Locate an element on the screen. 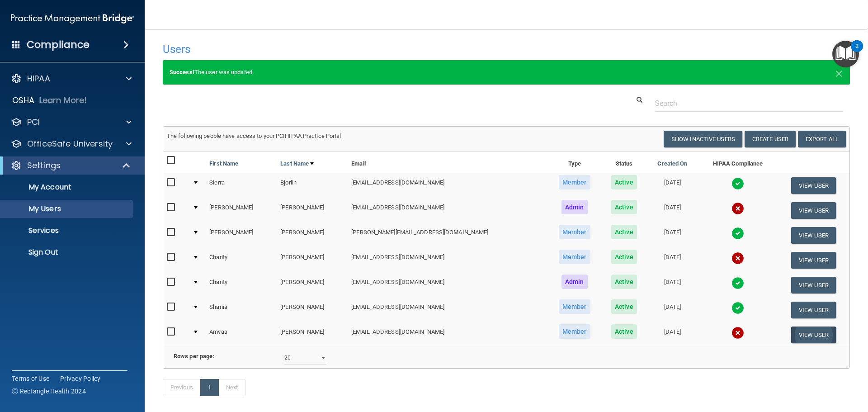 The width and height of the screenshot is (868, 412). a: 1 is located at coordinates (209, 388).